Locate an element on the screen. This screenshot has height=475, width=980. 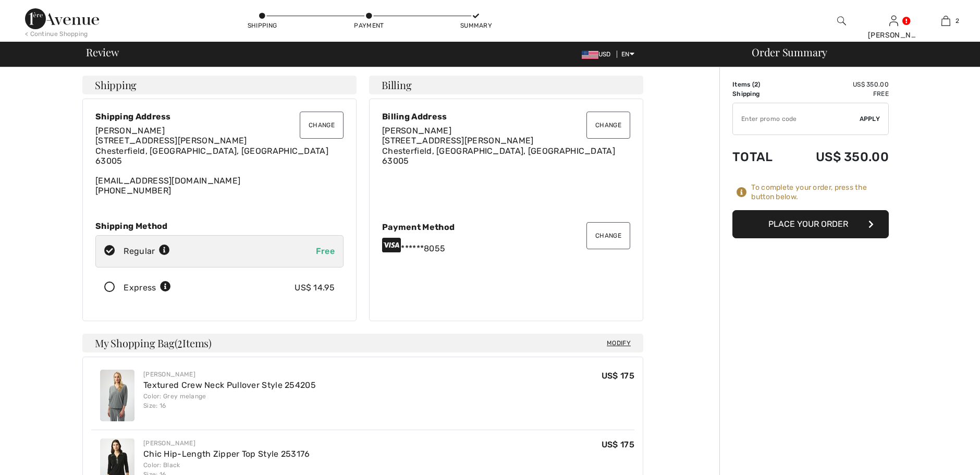
img: US Dollar is located at coordinates (590, 55).